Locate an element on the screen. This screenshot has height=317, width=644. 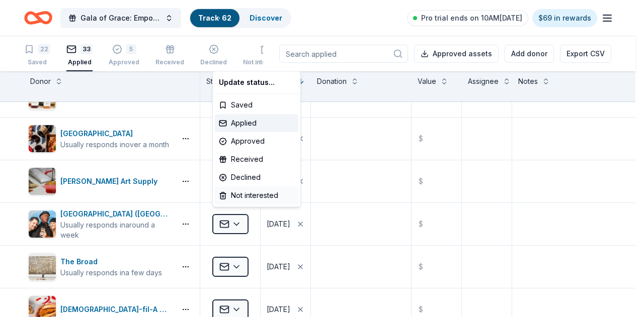
div: Approved is located at coordinates (256, 141).